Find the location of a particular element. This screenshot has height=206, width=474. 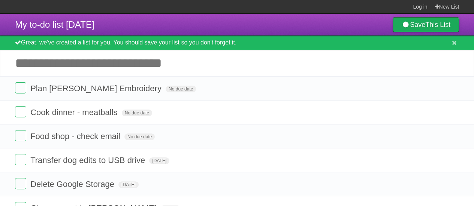

span: Cook dinner - meatballs is located at coordinates (75, 112).